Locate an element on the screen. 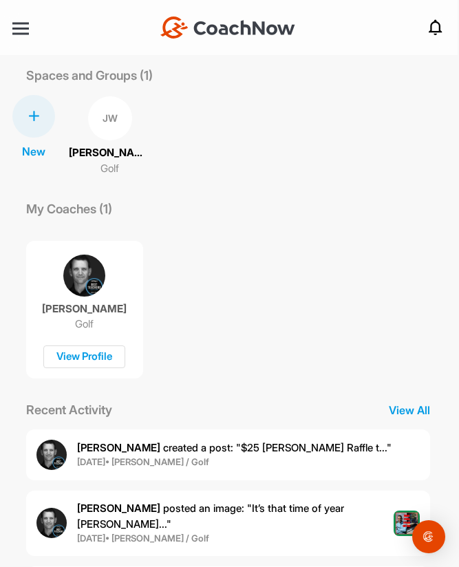 This screenshot has width=459, height=567. div: Open Intercom Messenger is located at coordinates (428, 536).